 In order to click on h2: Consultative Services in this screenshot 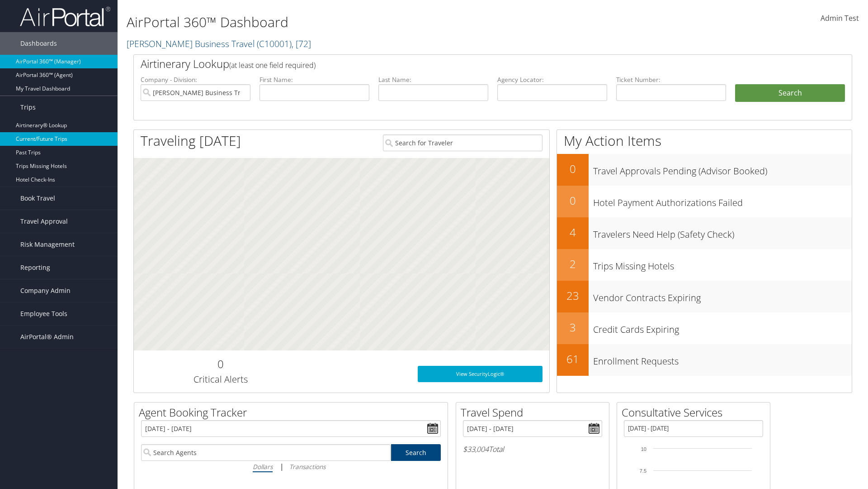, I will do `click(696, 412)`.